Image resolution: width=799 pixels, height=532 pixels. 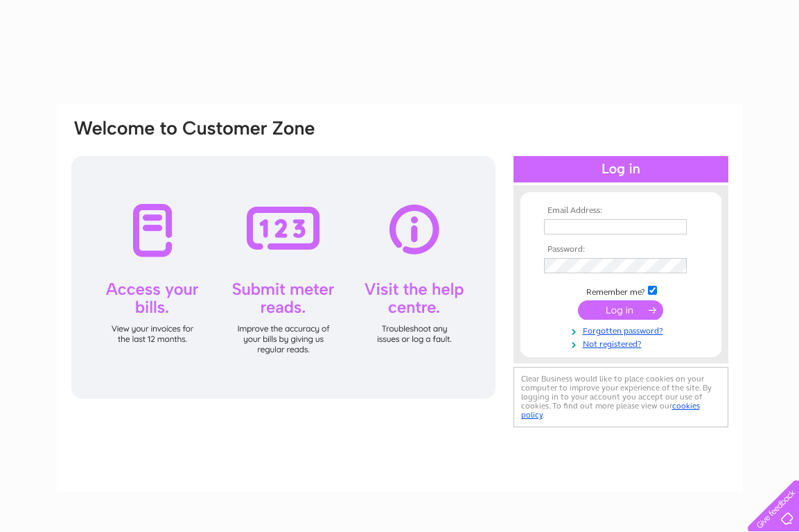 I want to click on input: Submit, so click(x=621, y=310).